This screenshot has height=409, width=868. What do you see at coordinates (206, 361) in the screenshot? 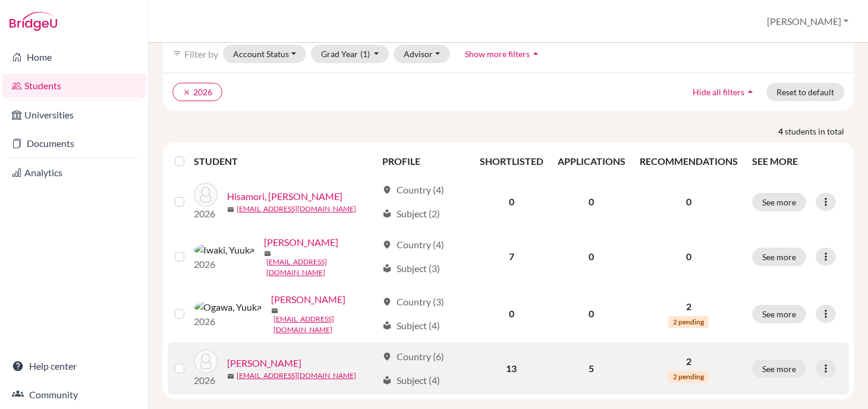
I see `img: Shingu, Yu` at bounding box center [206, 361].